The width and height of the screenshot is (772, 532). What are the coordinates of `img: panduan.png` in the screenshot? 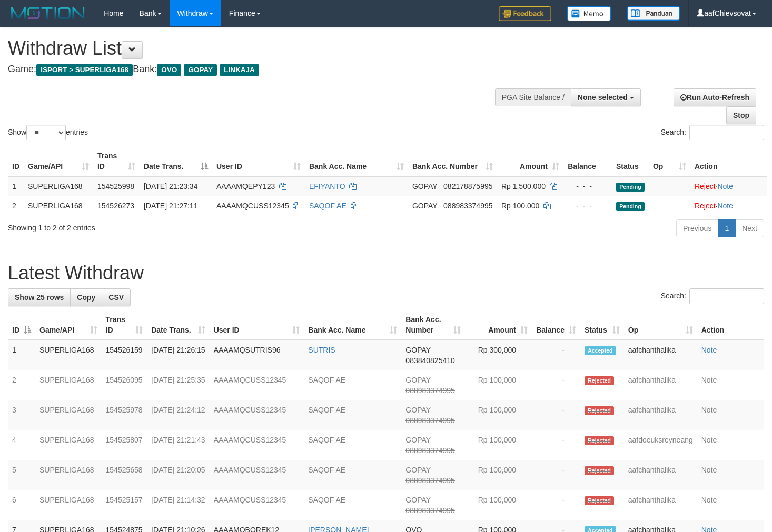 It's located at (653, 13).